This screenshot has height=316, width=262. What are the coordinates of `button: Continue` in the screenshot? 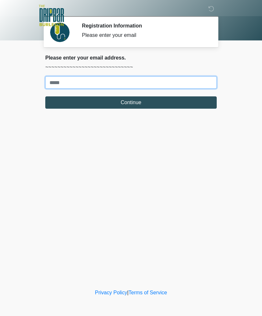 It's located at (131, 103).